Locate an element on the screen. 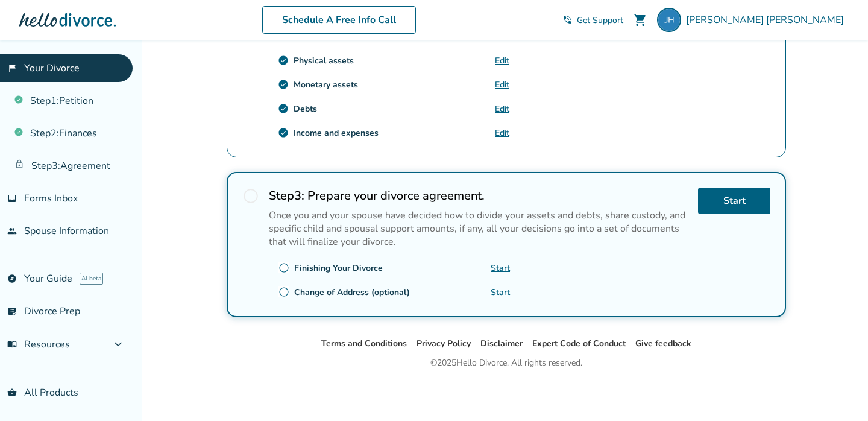 Image resolution: width=868 pixels, height=421 pixels. span: phone_in_talk is located at coordinates (567, 20).